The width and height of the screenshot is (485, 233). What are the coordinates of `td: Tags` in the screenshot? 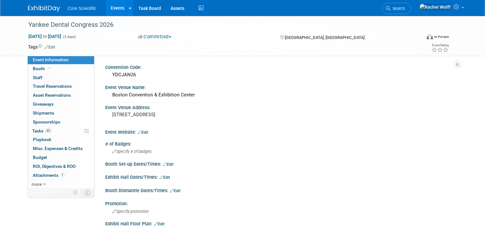 It's located at (41, 47).